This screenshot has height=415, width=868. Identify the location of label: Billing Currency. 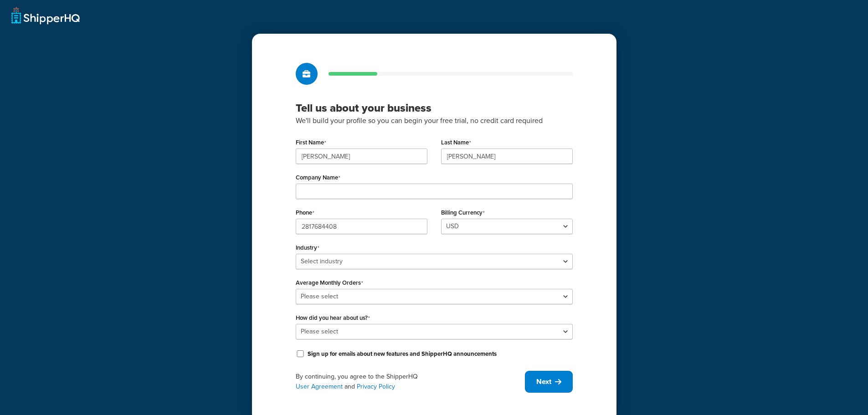
(463, 212).